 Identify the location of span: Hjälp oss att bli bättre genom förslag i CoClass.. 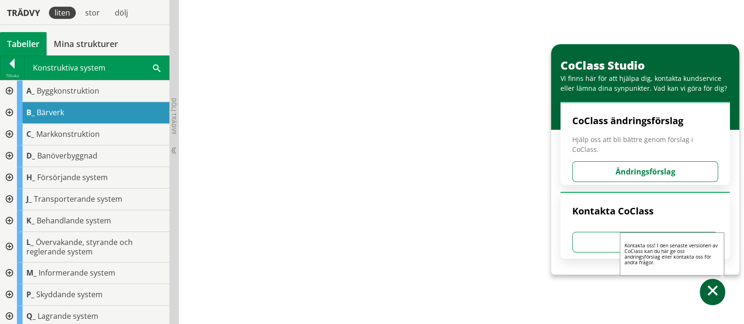
(645, 144).